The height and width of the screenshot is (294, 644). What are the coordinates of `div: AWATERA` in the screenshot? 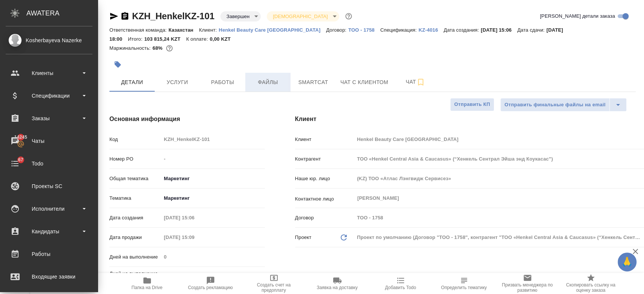 It's located at (62, 13).